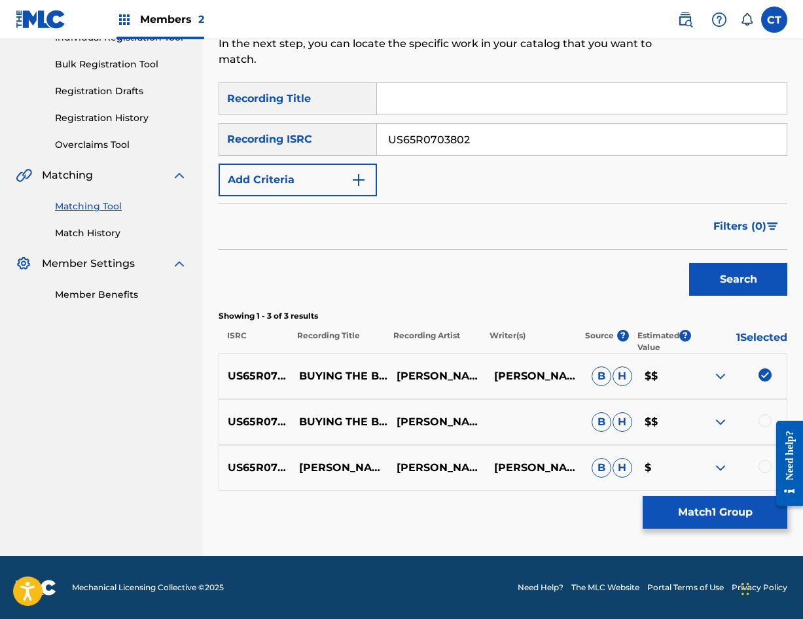 This screenshot has width=803, height=619. What do you see at coordinates (432, 342) in the screenshot?
I see `p: Recording Artist` at bounding box center [432, 342].